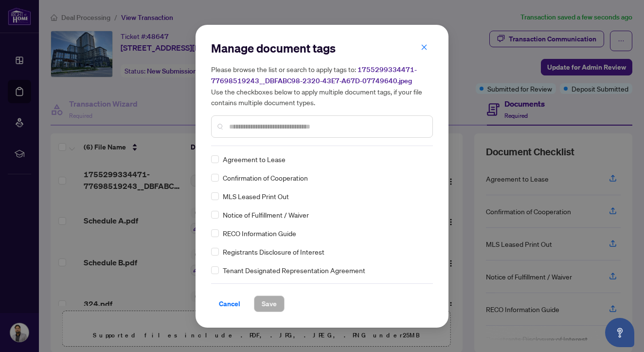 This screenshot has width=644, height=352. What do you see at coordinates (322, 86) in the screenshot?
I see `h5: Please browse the list or search to apply tags to: Use the checkboxes below to apply multiple doc...` at bounding box center [322, 86].